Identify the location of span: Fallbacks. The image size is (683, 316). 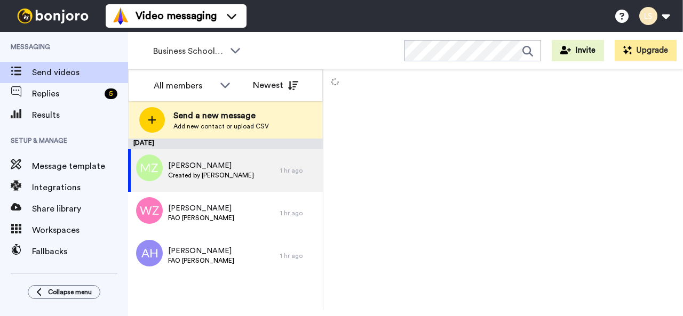
(80, 252).